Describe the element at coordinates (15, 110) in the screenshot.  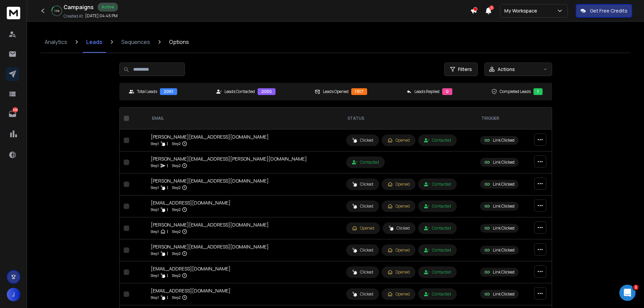
I see `p: 559` at that location.